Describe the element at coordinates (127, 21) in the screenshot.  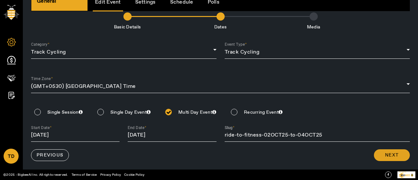
I see `li: Basic Details` at that location.